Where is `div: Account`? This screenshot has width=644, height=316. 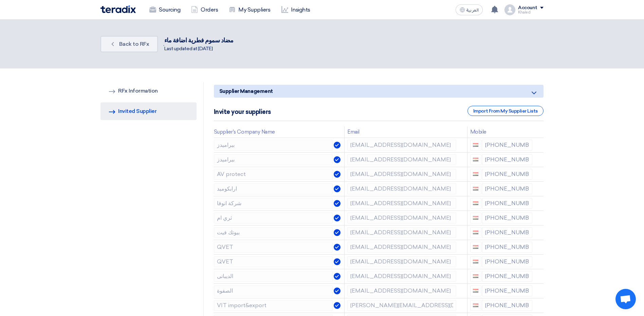
div: Account is located at coordinates (527, 8).